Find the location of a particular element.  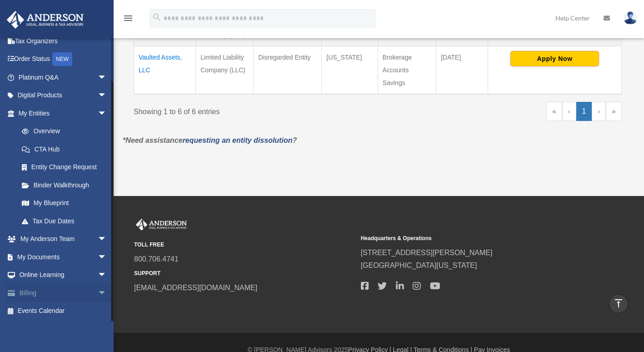

a: Overview is located at coordinates (62, 131).